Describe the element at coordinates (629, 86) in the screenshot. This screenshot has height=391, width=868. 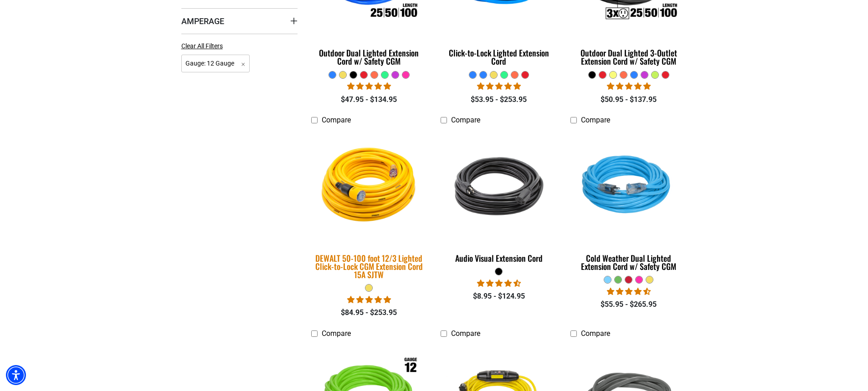
I see `span: 4.80 stars` at that location.